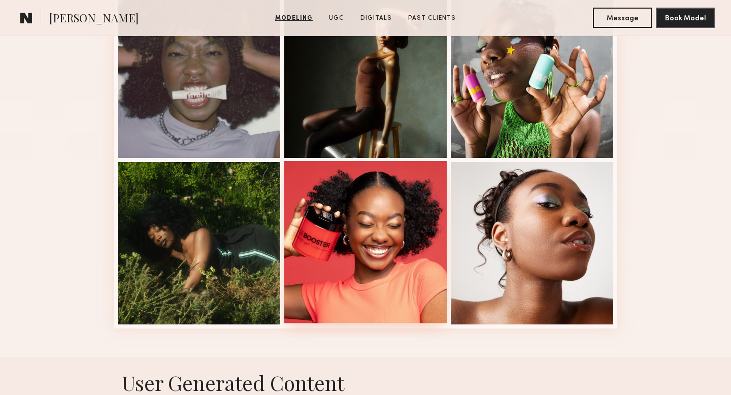 The height and width of the screenshot is (395, 731). I want to click on a: Past Clients, so click(432, 18).